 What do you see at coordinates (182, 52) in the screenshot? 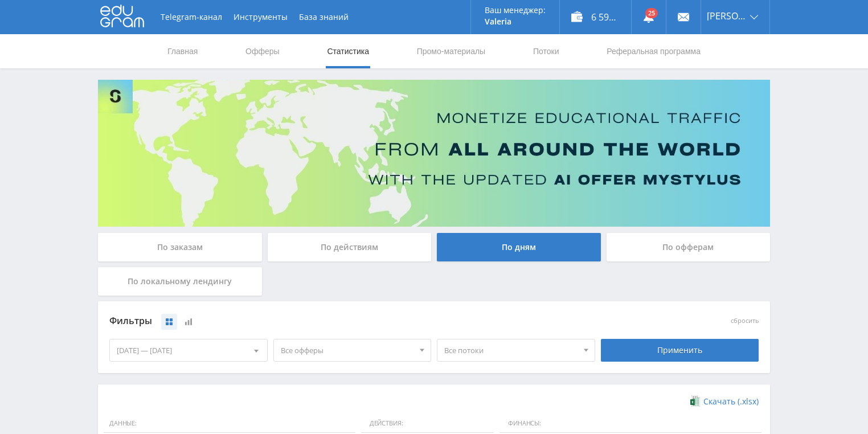
I see `a: Главная` at bounding box center [182, 52].